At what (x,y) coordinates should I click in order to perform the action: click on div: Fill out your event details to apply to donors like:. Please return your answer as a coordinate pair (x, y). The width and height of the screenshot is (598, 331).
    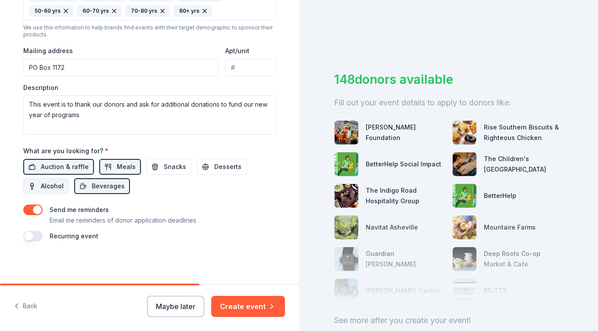
    Looking at the image, I should click on (449, 103).